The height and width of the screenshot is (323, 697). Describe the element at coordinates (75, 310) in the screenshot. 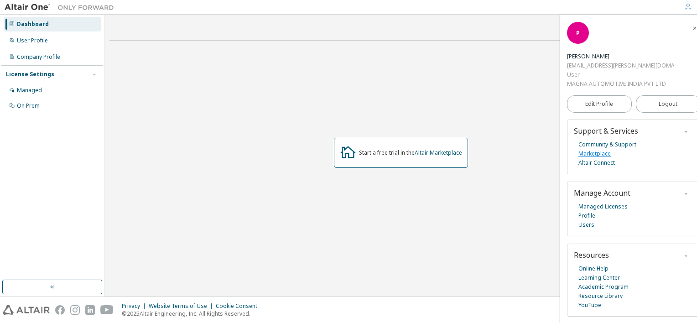

I see `img: instagram.svg` at that location.